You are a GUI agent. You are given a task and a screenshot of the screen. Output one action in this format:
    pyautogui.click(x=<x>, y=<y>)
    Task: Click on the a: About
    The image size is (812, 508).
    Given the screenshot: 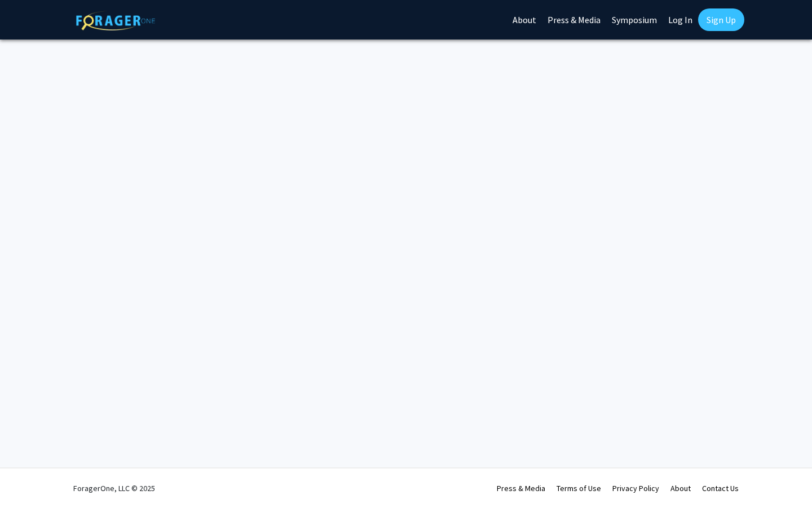 What is the action you would take?
    pyautogui.click(x=681, y=488)
    